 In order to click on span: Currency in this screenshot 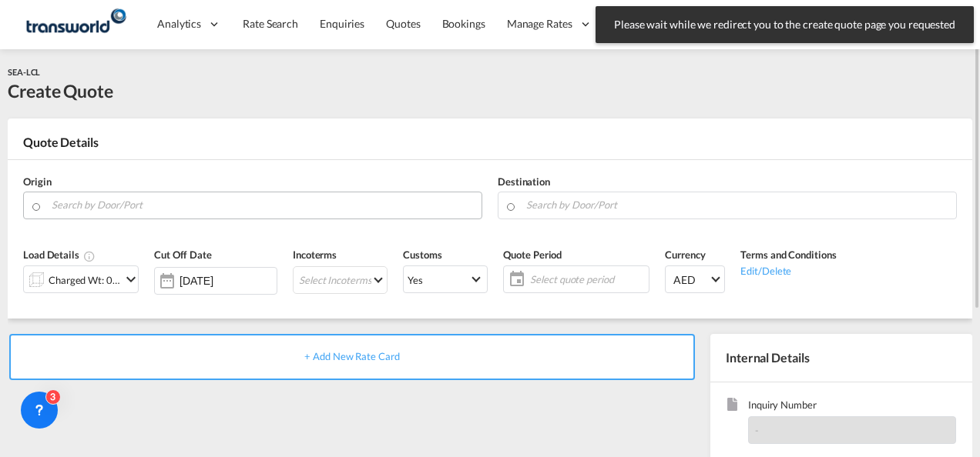, I will do `click(684, 255)`.